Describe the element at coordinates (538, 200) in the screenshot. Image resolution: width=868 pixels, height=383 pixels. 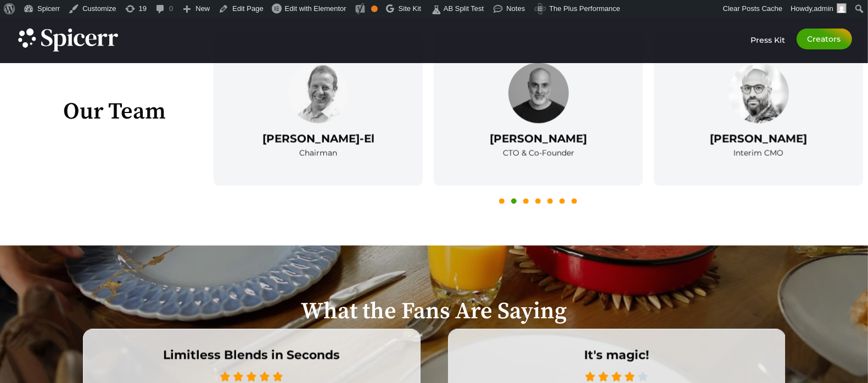
I see `button: 4 of 3` at that location.